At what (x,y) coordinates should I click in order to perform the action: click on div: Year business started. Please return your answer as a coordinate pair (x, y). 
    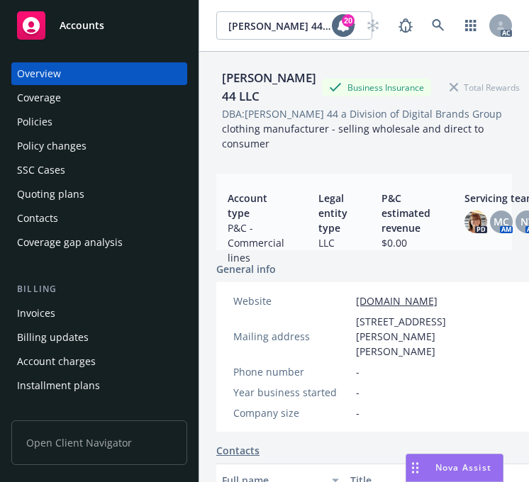
    Looking at the image, I should click on (291, 392).